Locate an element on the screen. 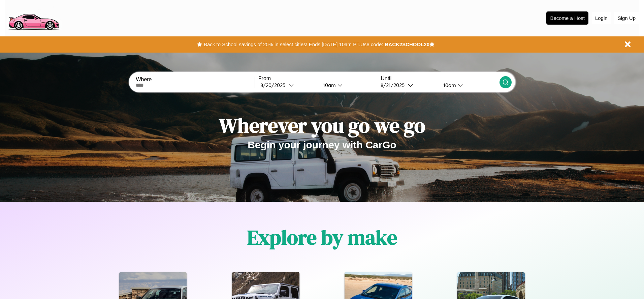 The height and width of the screenshot is (299, 644). h1: Explore by make is located at coordinates (322, 237).